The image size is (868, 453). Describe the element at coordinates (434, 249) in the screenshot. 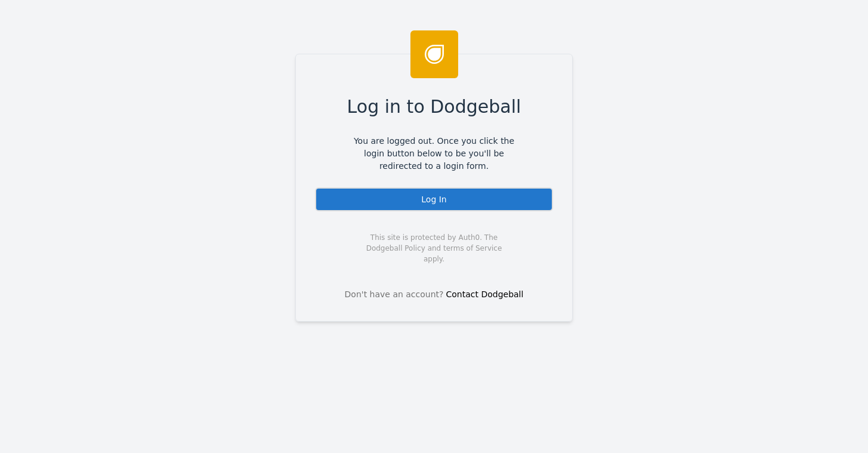

I see `span: This site is protected by Auth0. The Dodgeball Policy and terms of Service apply.` at that location.